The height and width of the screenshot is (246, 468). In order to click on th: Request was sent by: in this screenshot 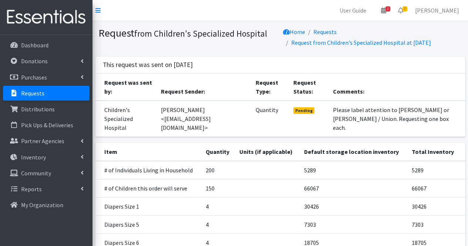, I will do `click(126, 87)`.